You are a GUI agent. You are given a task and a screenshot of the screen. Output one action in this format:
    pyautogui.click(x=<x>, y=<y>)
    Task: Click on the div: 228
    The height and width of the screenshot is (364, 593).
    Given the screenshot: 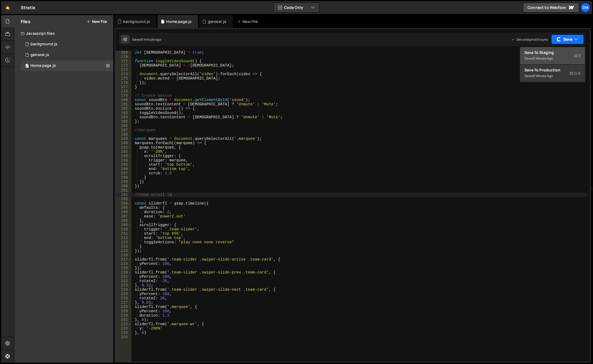 What is the action you would take?
    pyautogui.click(x=123, y=307)
    